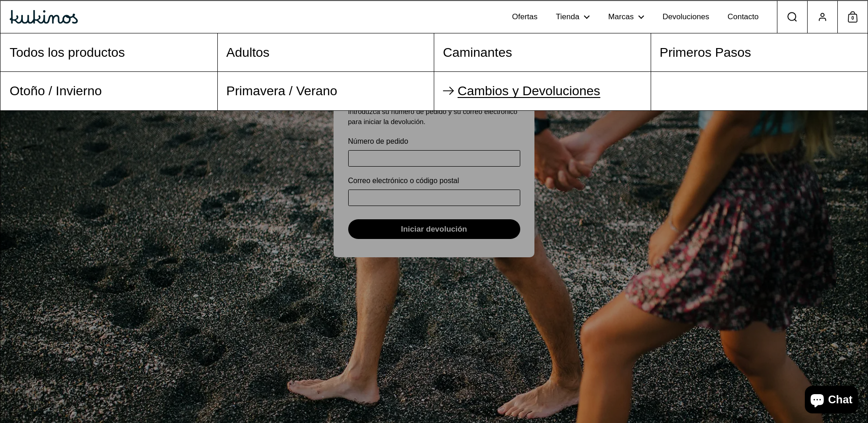  I want to click on a: Marcas, so click(626, 17).